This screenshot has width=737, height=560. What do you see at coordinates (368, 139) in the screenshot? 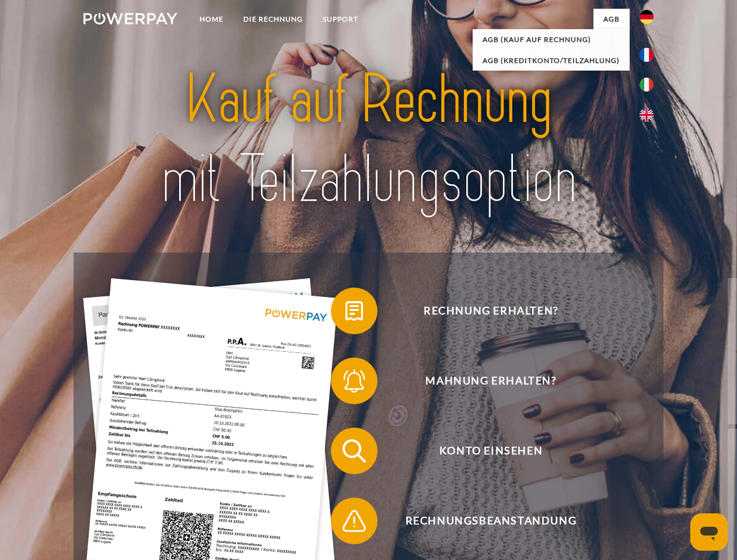
I see `img: title-powerpay_de.svg` at bounding box center [368, 139].